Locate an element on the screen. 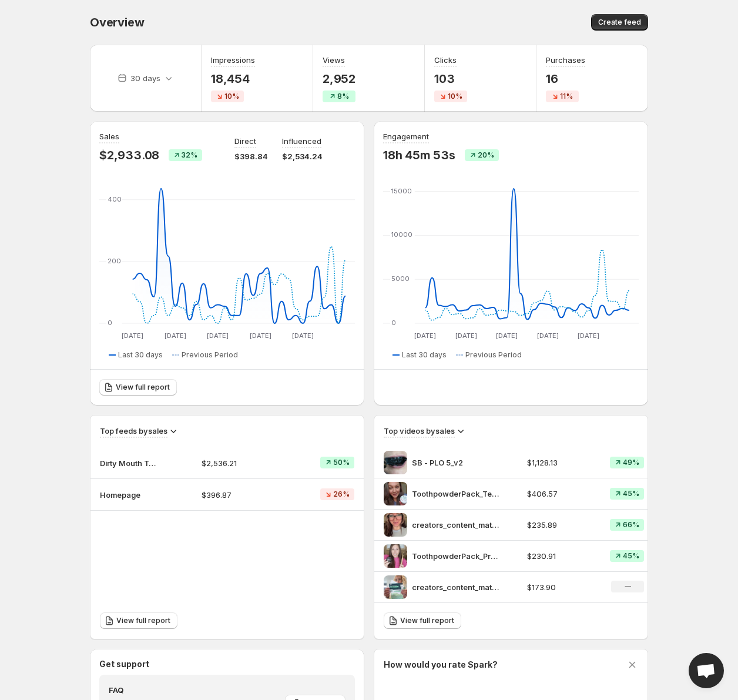  button: Create feed is located at coordinates (620, 22).